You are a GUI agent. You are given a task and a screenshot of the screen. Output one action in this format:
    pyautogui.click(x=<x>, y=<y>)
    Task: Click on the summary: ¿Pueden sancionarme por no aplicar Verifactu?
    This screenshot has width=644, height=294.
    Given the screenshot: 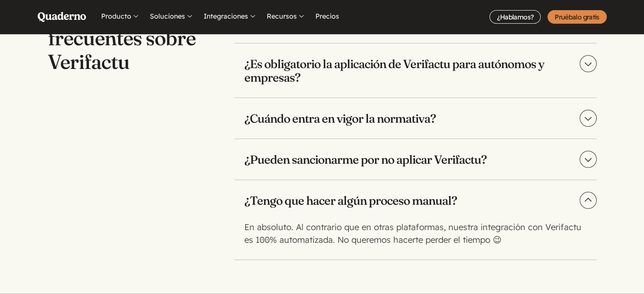 What is the action you would take?
    pyautogui.click(x=415, y=159)
    